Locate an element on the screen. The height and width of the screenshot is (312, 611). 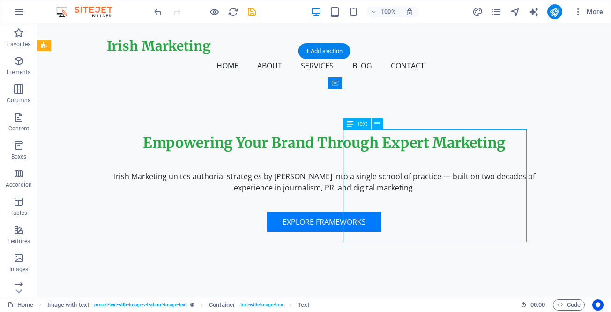
i: Reload page is located at coordinates (233, 12).